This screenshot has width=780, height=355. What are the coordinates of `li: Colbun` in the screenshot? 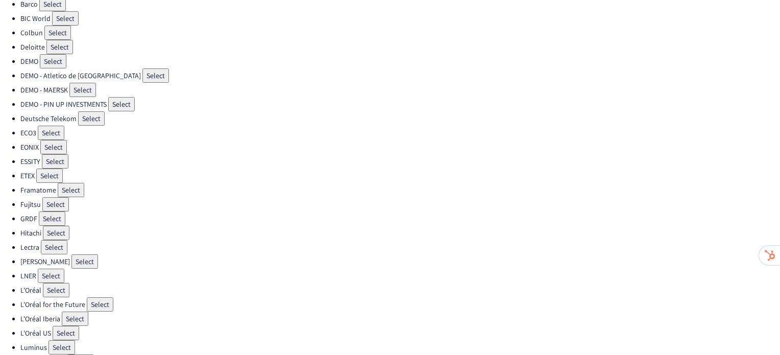 It's located at (400, 33).